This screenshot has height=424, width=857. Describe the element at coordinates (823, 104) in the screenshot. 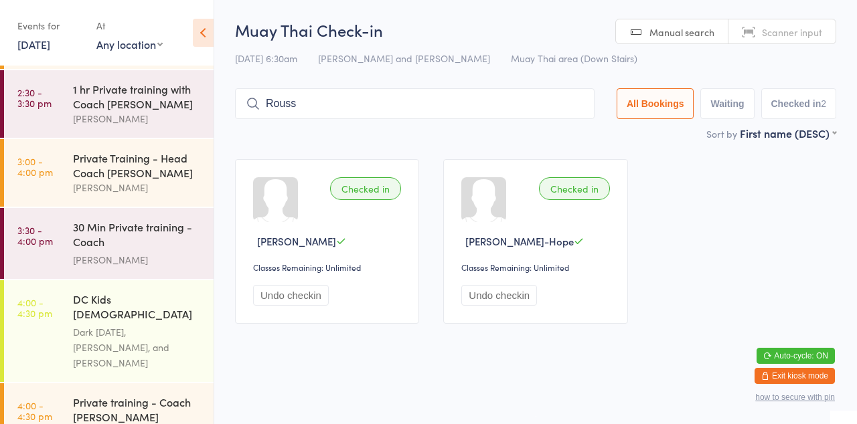

I see `div: 2` at that location.